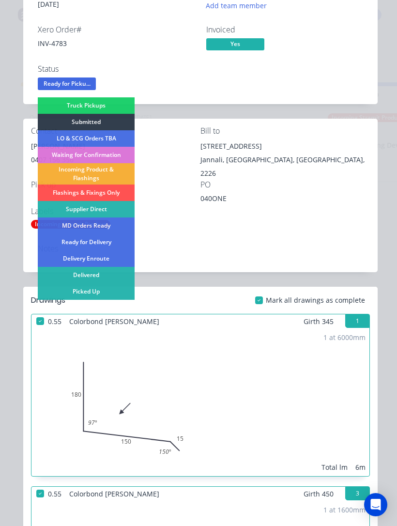 Image resolution: width=397 pixels, height=526 pixels. I want to click on div: Supplier Direct, so click(86, 209).